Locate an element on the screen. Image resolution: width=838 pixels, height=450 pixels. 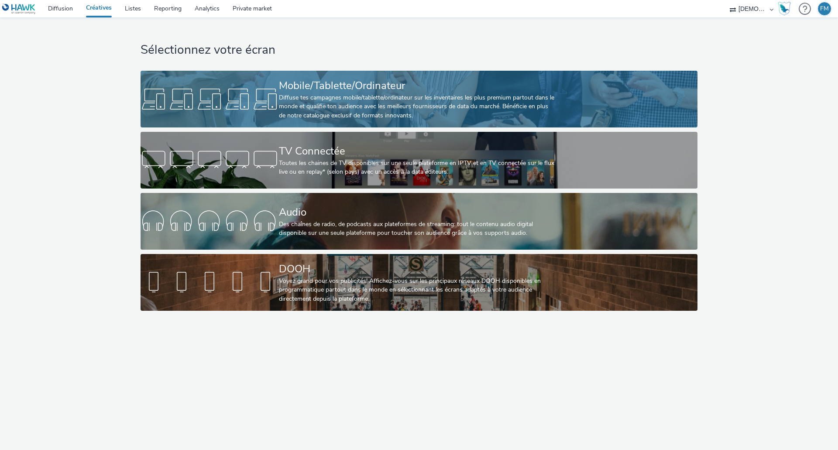
a: DOOHVoyez grand pour vos publicités! Affichez-vous sur les principaux réseaux DOOH disponibles en... is located at coordinates (418, 282).